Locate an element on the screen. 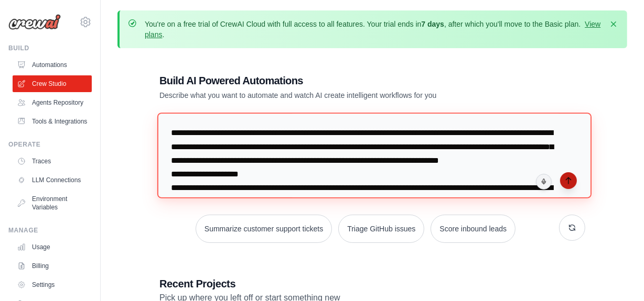 Image resolution: width=644 pixels, height=301 pixels. a: Environment Variables is located at coordinates (52, 203).